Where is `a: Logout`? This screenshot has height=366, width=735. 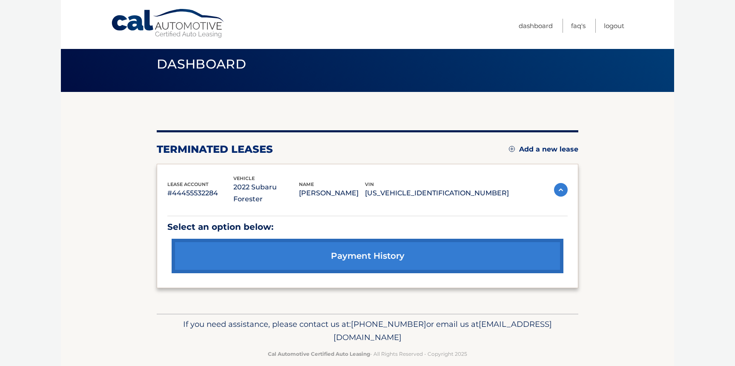
a: Logout is located at coordinates (614, 26).